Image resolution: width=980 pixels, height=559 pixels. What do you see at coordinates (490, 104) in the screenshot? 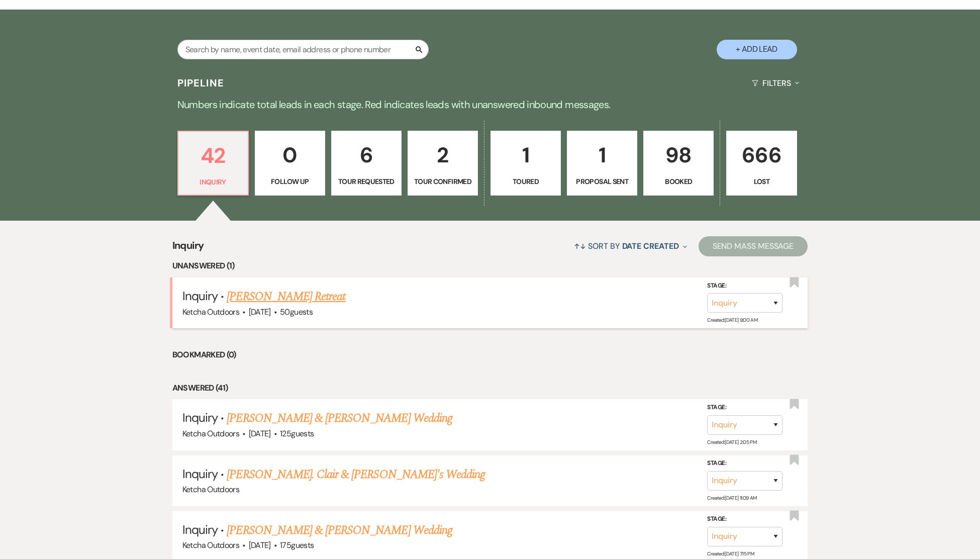
I see `p: Numbers indicate total leads in each stage. Red indicates leads with unanswered inbound messages.` at bounding box center [490, 104].